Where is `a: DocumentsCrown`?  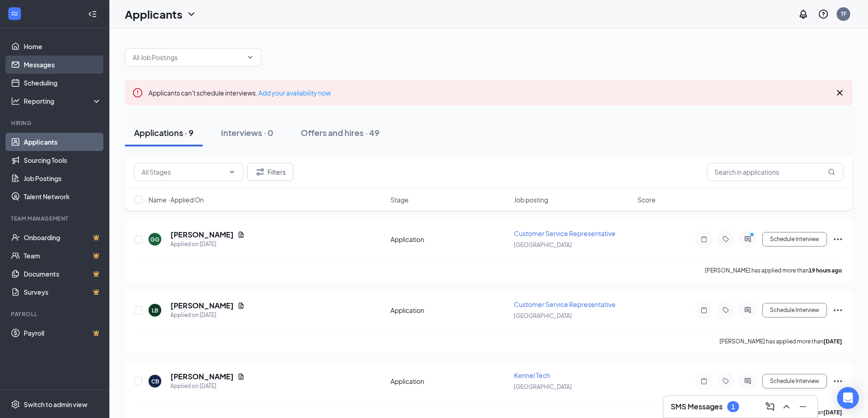 a: DocumentsCrown is located at coordinates (63, 274).